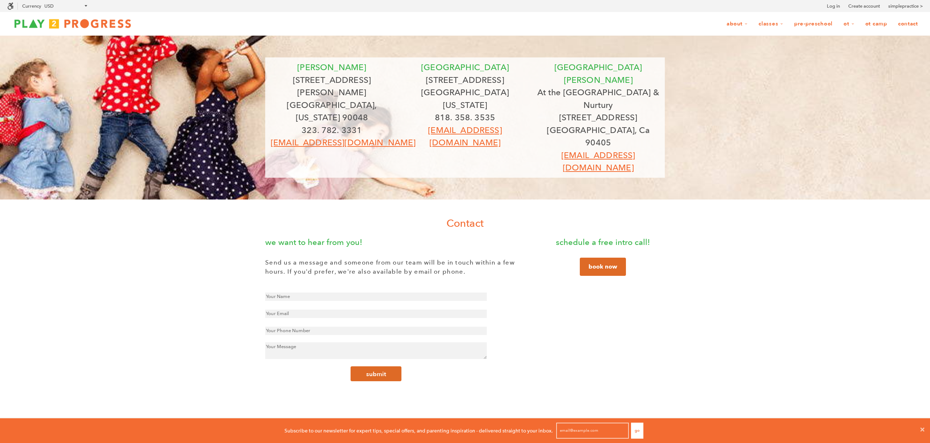 This screenshot has height=443, width=930. I want to click on a: About, so click(737, 24).